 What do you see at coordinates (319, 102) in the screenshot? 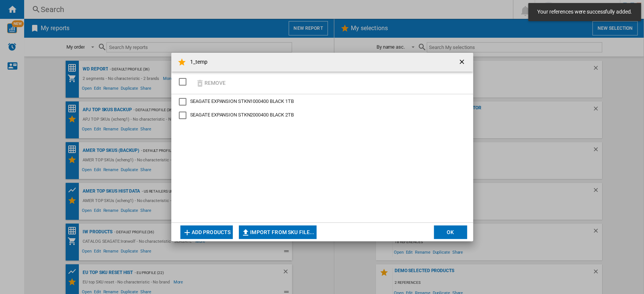
I see `md-checkbox: SEAGATE EXPANSION STKN1000400 BLACK 1TB` at bounding box center [319, 102].